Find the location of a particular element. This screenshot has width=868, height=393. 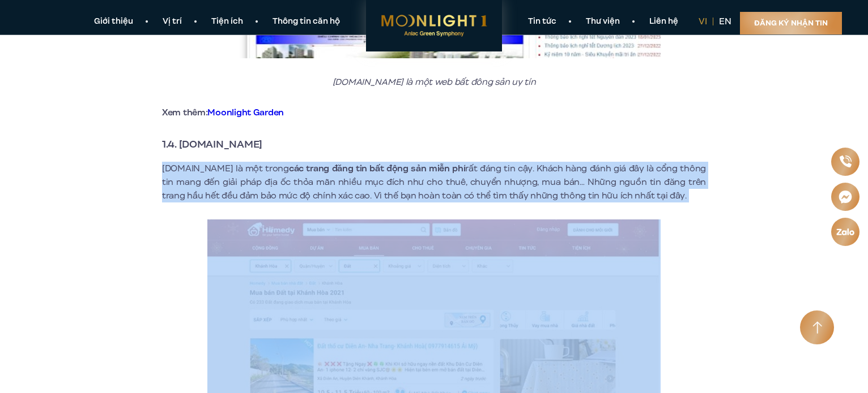

a: Tiện ích is located at coordinates (227, 22).